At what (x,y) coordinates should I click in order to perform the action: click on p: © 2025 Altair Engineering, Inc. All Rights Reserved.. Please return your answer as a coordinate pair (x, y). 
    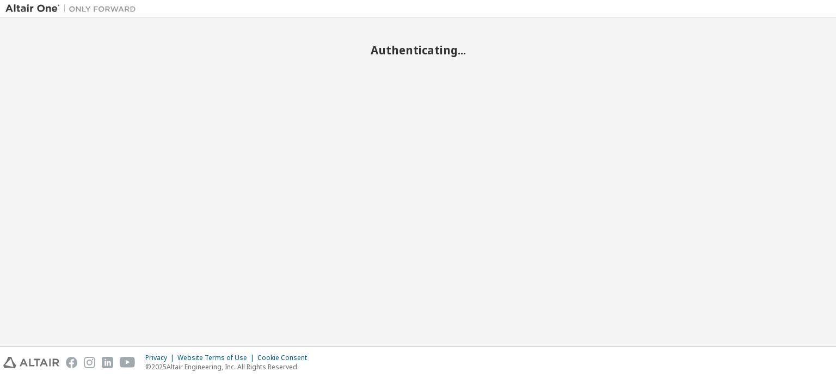
    Looking at the image, I should click on (229, 367).